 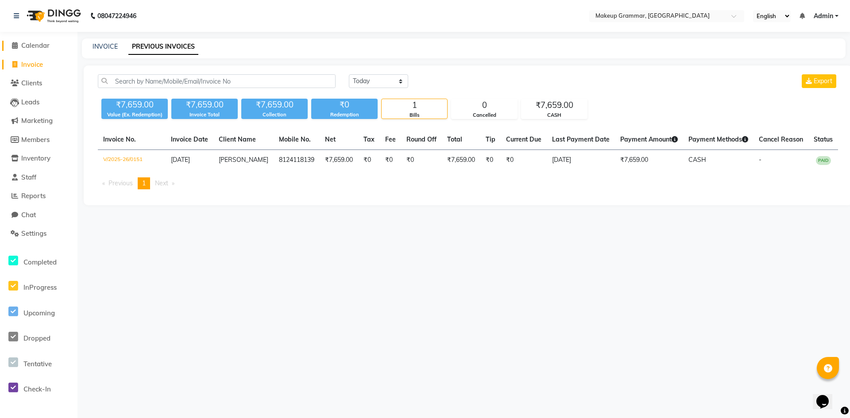 I want to click on span: Calendar, so click(x=35, y=45).